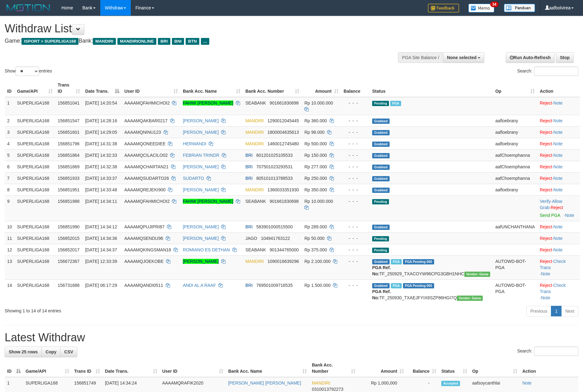 This screenshot has height=392, width=583. I want to click on td: TF_250930_TXAEJFYIX8SZP86HGI7Q, so click(431, 291).